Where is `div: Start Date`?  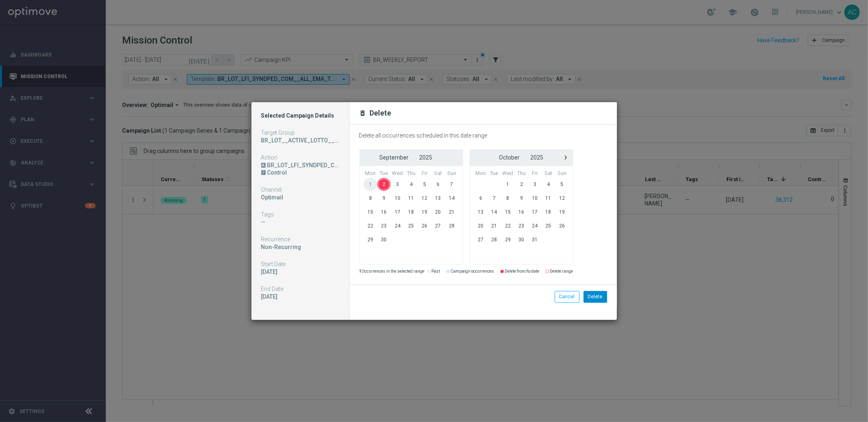
div: Start Date is located at coordinates (300, 264).